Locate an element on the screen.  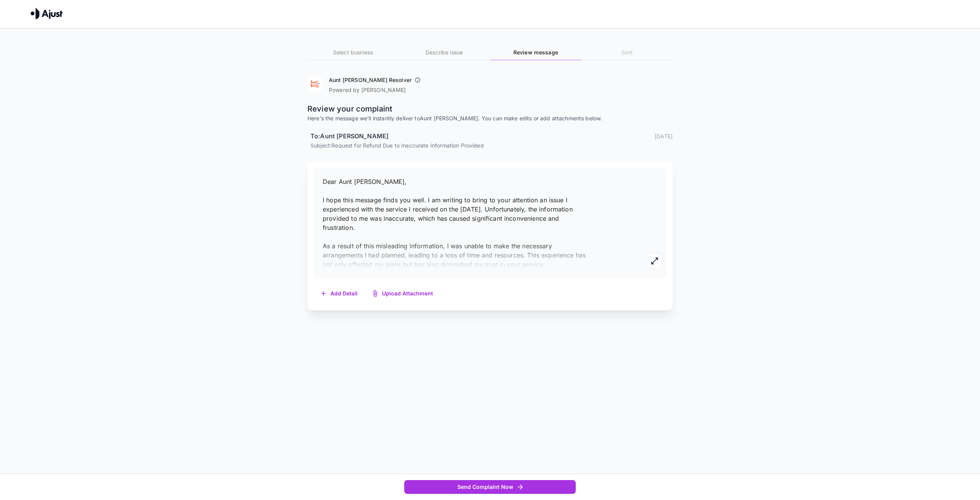
button: Send Complaint Now is located at coordinates (490, 487).